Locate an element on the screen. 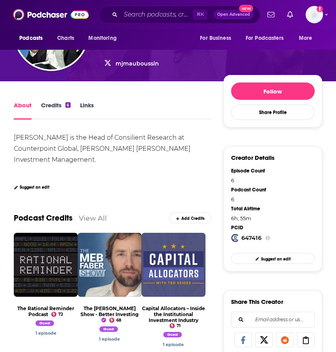  span: 68 is located at coordinates (119, 320).